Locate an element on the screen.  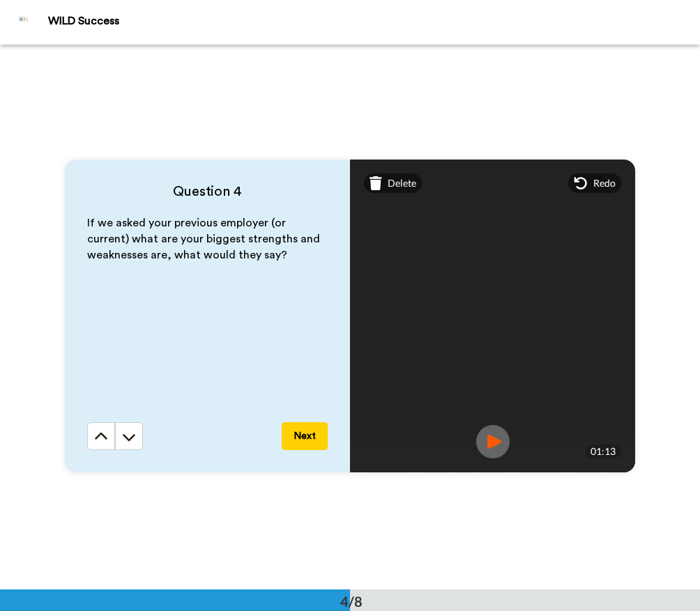
h4: Question 4 is located at coordinates (207, 192).